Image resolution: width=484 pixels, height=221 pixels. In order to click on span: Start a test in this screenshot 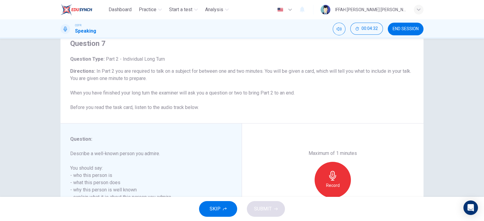, I will do `click(180, 10)`.